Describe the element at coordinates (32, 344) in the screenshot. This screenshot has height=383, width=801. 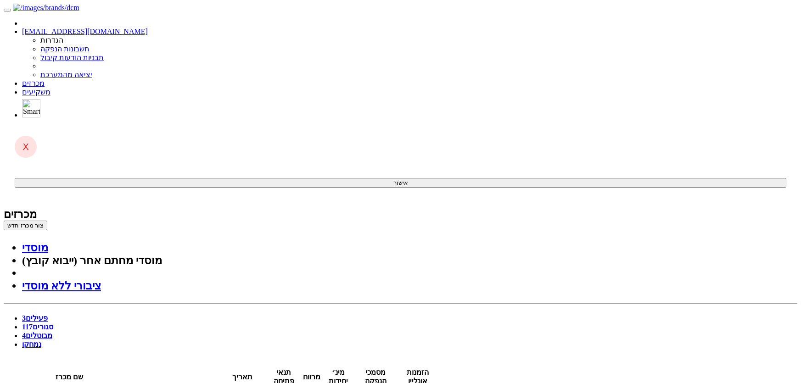
I see `a: נמחקו` at that location.